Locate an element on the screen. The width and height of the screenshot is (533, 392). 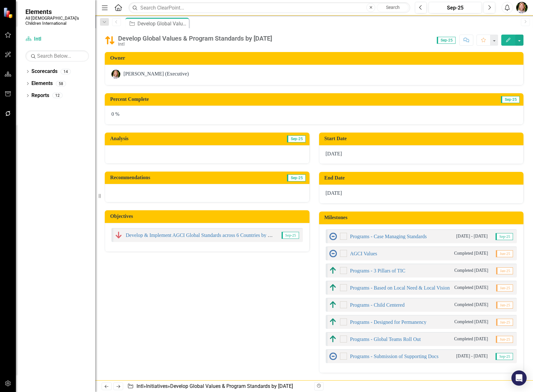
a: Programs - 3 Pillars of TIC is located at coordinates (378, 270).